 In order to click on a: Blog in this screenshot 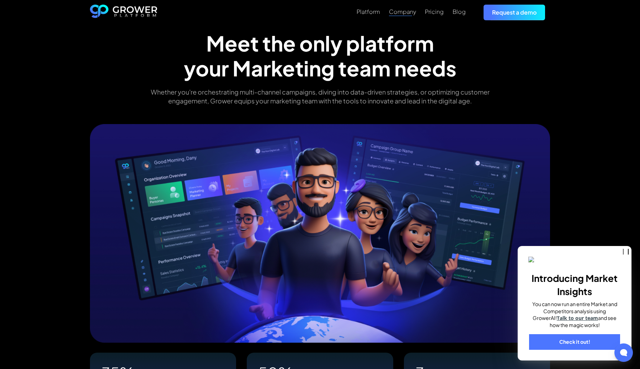, I will do `click(459, 12)`.